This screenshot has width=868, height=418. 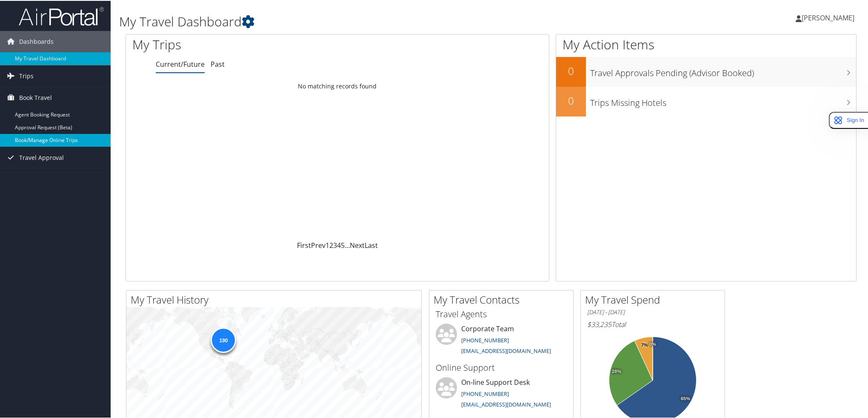 I want to click on a: 1, so click(x=327, y=244).